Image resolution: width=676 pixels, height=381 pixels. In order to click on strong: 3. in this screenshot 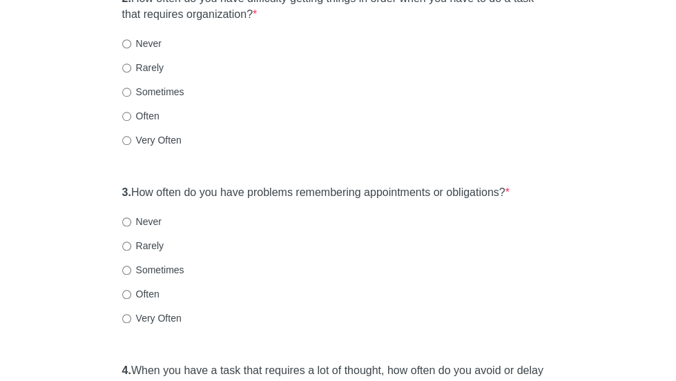, I will do `click(126, 192)`.